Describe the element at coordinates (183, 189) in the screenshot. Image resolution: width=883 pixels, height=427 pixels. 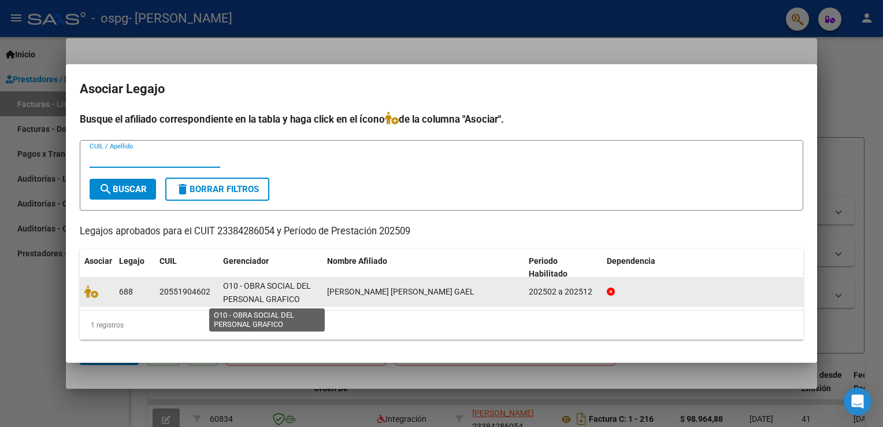
I see `mat-icon: delete` at that location.